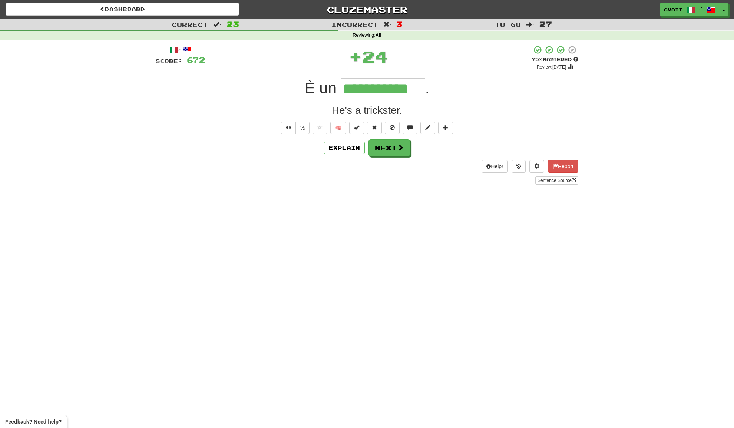 Image resolution: width=734 pixels, height=428 pixels. What do you see at coordinates (555, 60) in the screenshot?
I see `div: Mastered` at bounding box center [555, 60].